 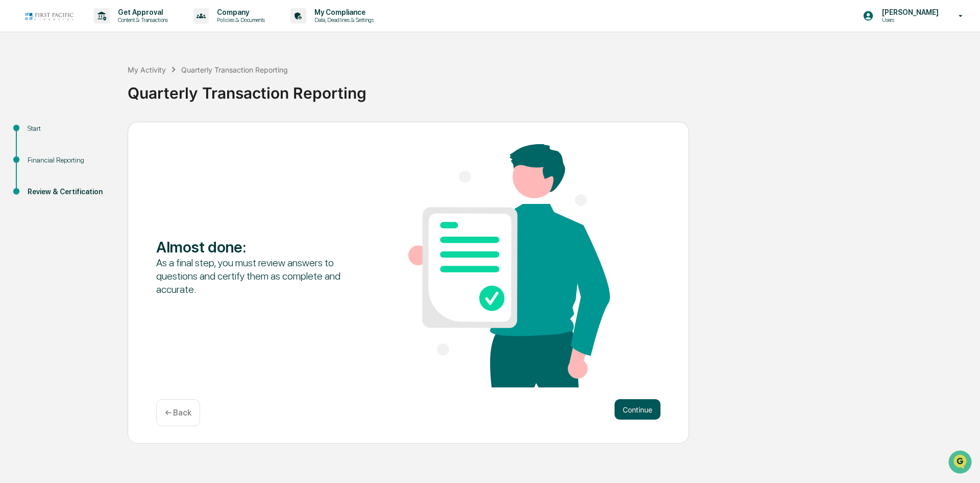 What do you see at coordinates (69, 160) in the screenshot?
I see `div: Financial Reporting` at bounding box center [69, 160].